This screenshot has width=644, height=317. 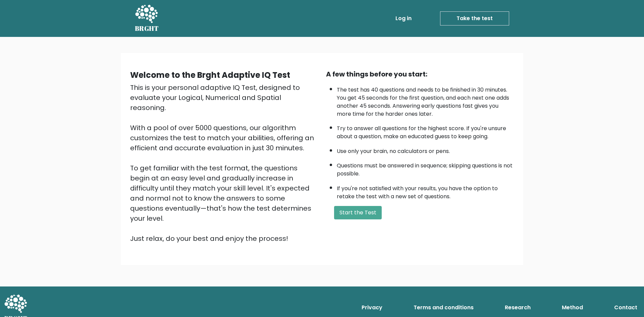 I want to click on li: Questions must be answered in sequence; skipping questions is not possible., so click(x=425, y=168).